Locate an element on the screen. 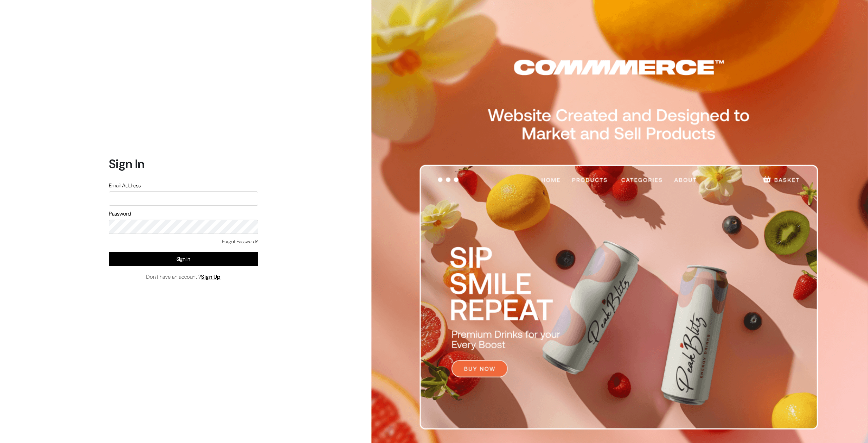  button: Sign In is located at coordinates (184, 259).